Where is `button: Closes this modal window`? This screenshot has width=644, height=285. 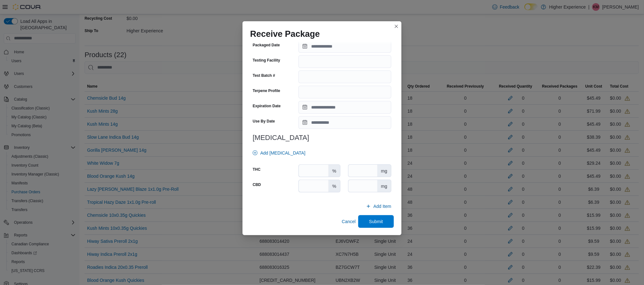 button: Closes this modal window is located at coordinates (397, 26).